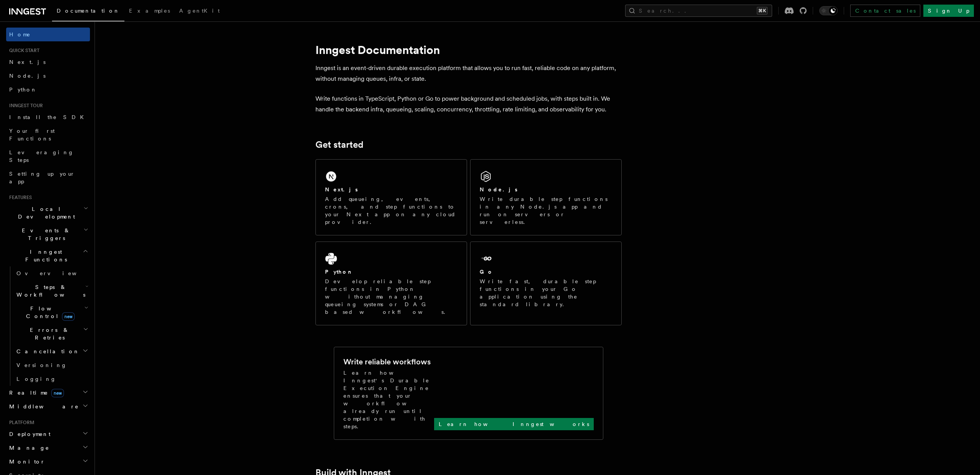 The height and width of the screenshot is (475, 980). Describe the element at coordinates (23, 50) in the screenshot. I see `span: Quick start` at that location.